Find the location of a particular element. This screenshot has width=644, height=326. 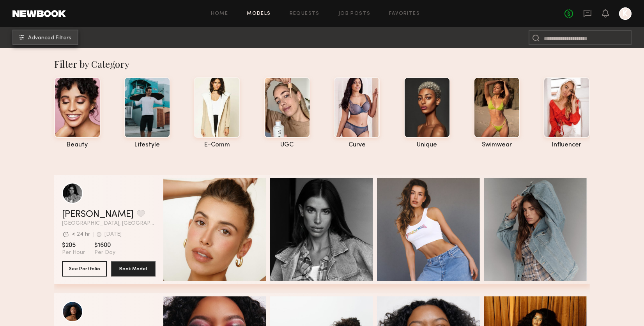

a: Book Model is located at coordinates (133, 268).